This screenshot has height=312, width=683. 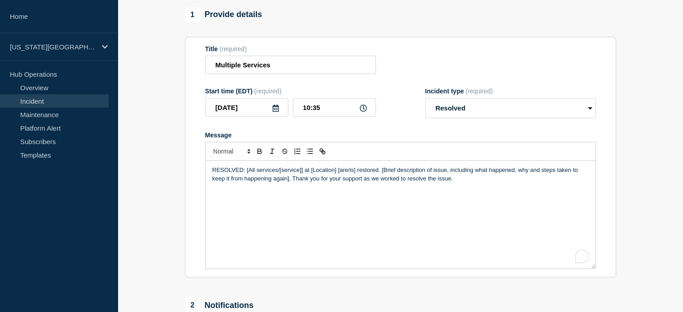 What do you see at coordinates (401, 174) in the screenshot?
I see `p: RESOLVED: [All services/[service]] at [Location] [are/is] restored. [Brief description of issue, ...` at bounding box center [401, 174].